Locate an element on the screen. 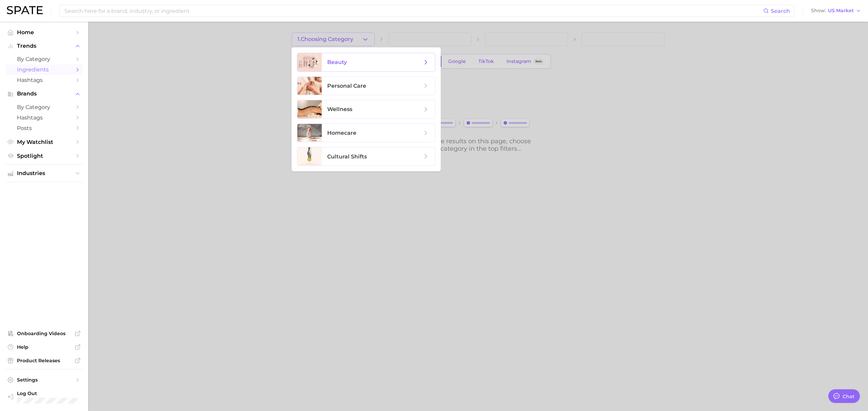  button: Trends is located at coordinates (44, 46).